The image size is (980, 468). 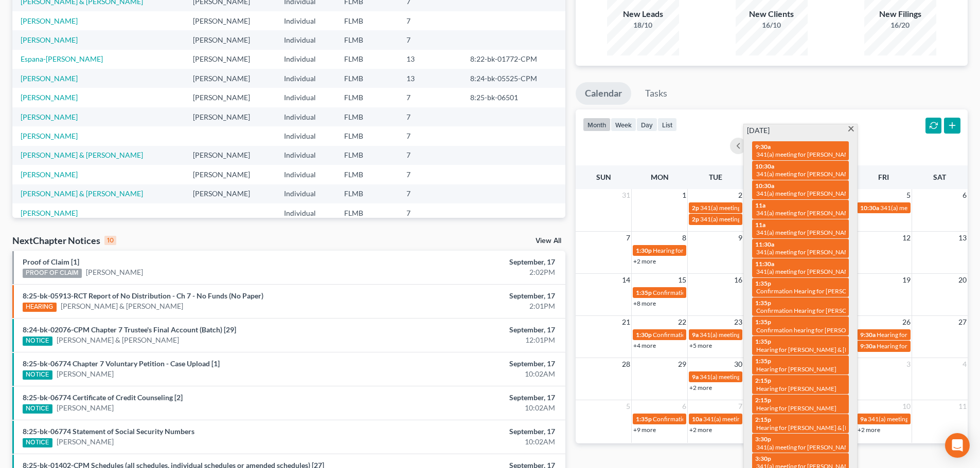 I want to click on span: 2:15p, so click(x=763, y=420).